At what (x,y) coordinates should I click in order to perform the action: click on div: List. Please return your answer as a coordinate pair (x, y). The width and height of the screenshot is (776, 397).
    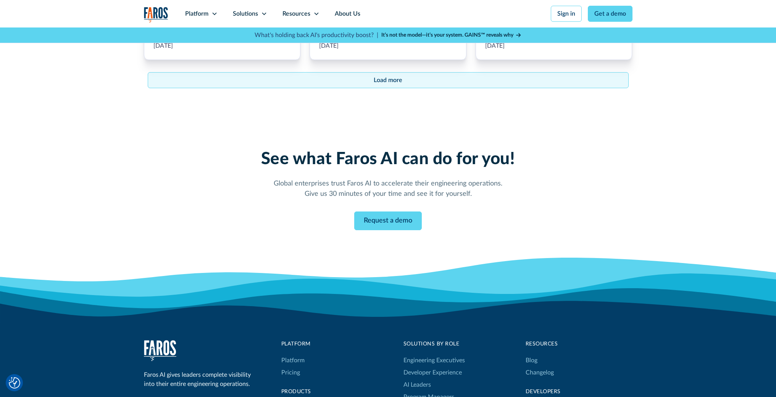
    Looking at the image, I should click on (388, 80).